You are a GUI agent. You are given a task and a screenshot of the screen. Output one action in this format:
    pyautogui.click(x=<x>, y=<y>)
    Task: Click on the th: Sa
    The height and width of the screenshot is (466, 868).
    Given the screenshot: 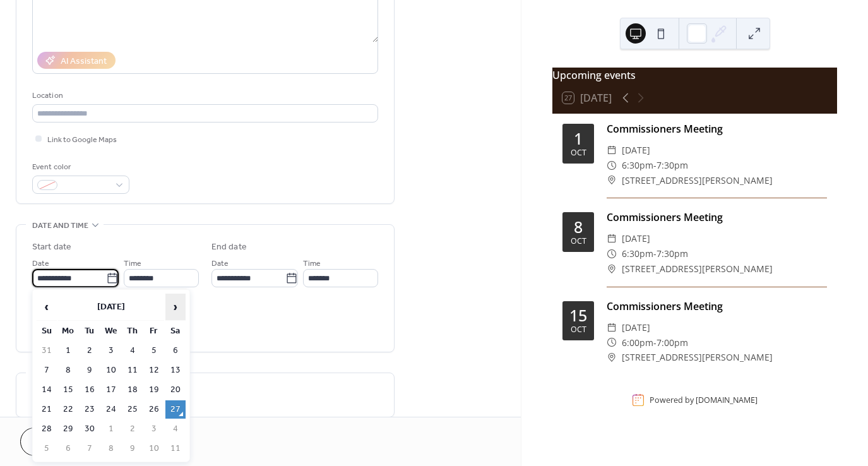 What is the action you would take?
    pyautogui.click(x=176, y=331)
    